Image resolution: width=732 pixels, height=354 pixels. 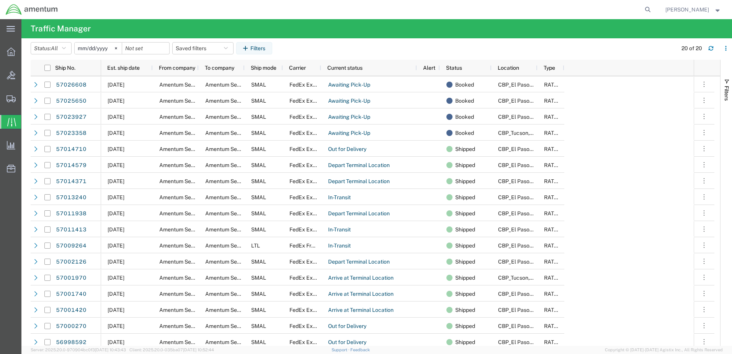 I want to click on span: Carrier, so click(x=297, y=68).